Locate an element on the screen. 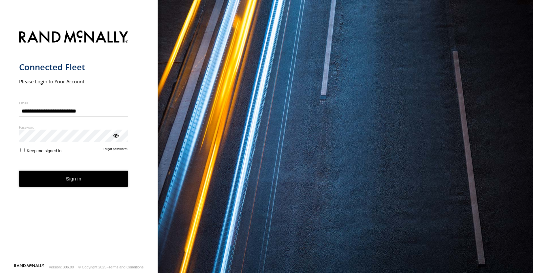  div: Version: 306.00 is located at coordinates (61, 267).